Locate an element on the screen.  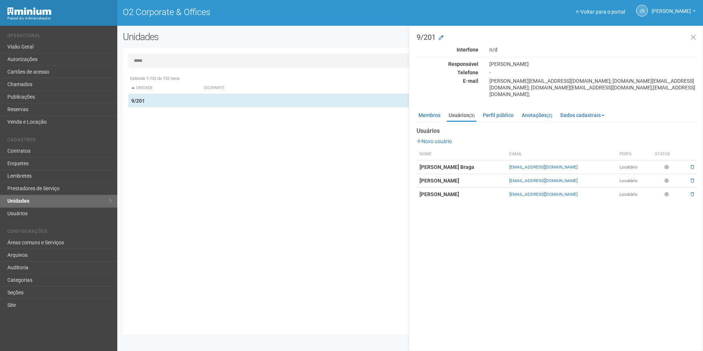
a: Voltar para o portal is located at coordinates (601, 12).